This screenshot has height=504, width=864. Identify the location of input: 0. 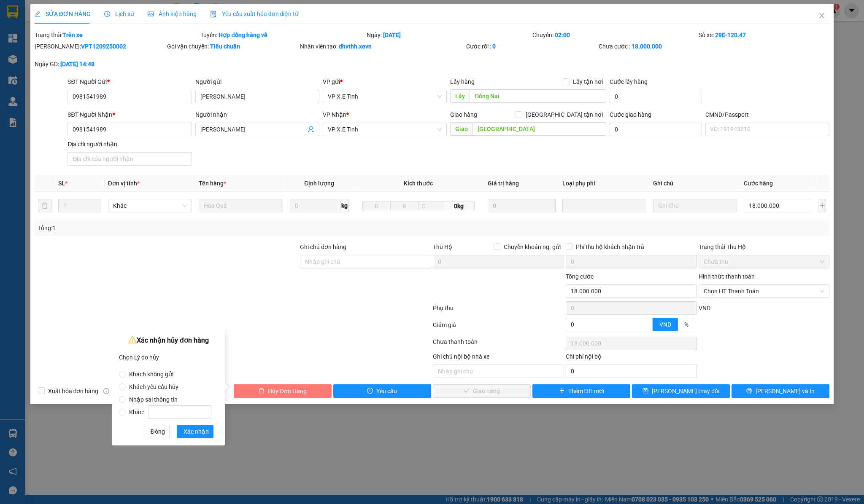
(521, 206).